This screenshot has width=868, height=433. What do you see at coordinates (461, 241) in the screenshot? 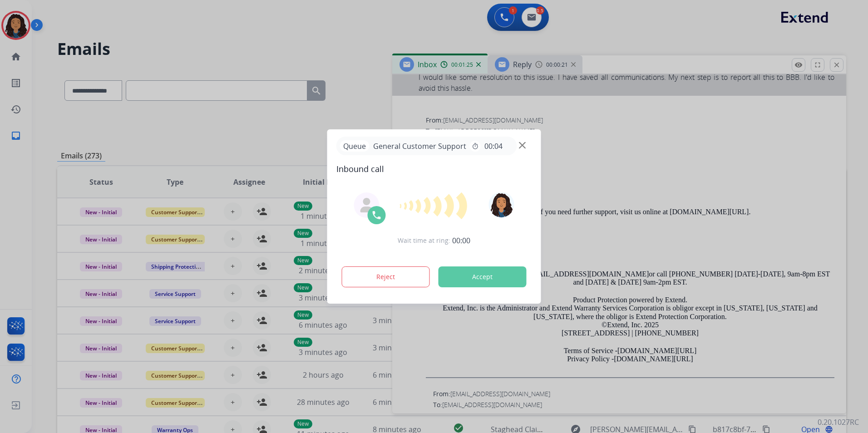
I see `span: 00:00` at bounding box center [461, 241].